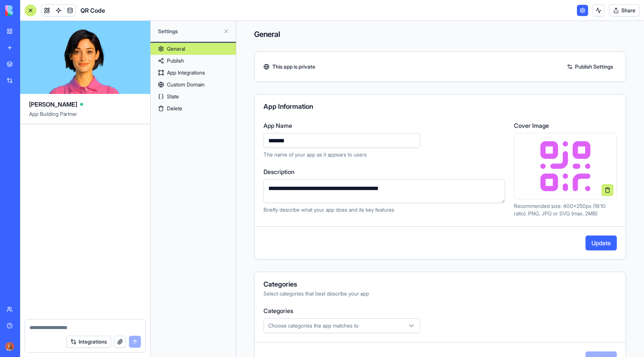 This screenshot has width=644, height=357. I want to click on span: Choose categories the app matches to, so click(313, 326).